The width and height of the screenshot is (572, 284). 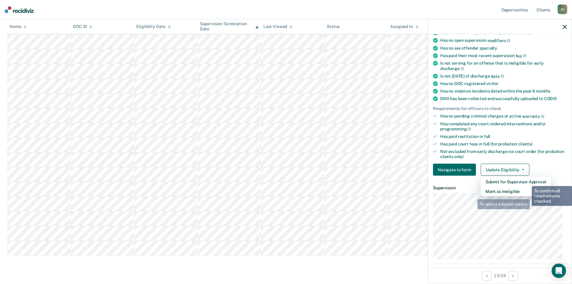 I want to click on span: specialty, so click(x=488, y=48).